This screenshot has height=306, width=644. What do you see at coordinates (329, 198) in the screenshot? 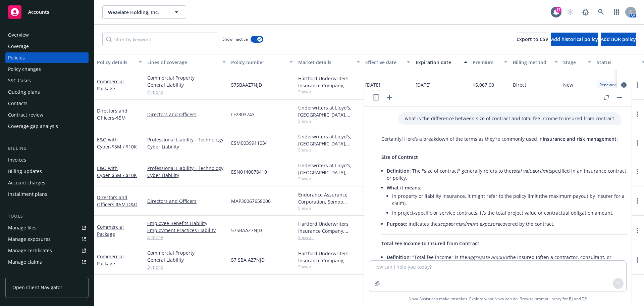
I see `div: Endurance Assurance Corporation, Sompo International, RT Specialty Insurance Services, LLC (RSG S...` at bounding box center [329, 198].